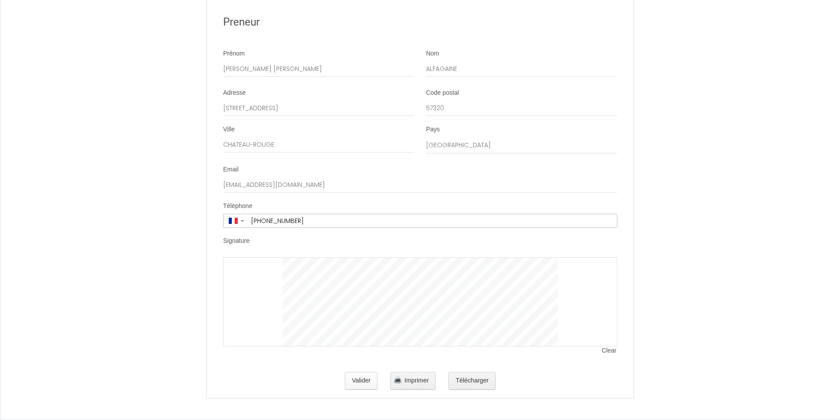 The image size is (840, 420). I want to click on h2: Preneur, so click(420, 22).